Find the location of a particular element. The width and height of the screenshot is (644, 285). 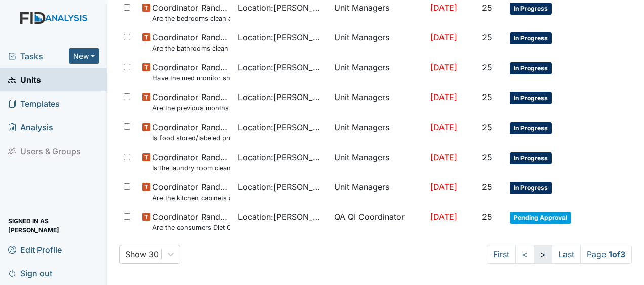

span: Coordinator Random Are the consumers Diet Orders being followed and sugar free items available? is located at coordinates (192, 221).